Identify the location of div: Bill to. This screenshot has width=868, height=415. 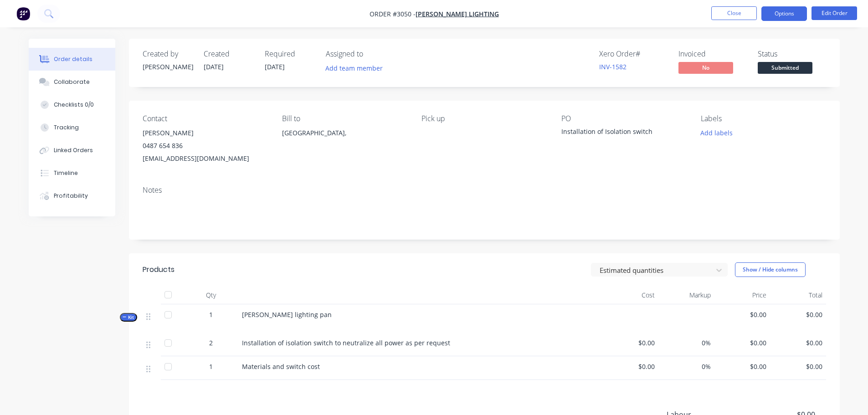
(344, 118).